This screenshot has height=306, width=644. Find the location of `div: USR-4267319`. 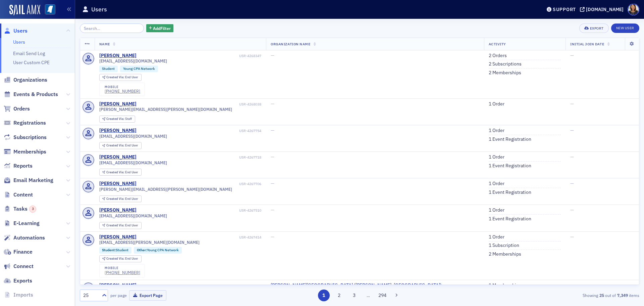

div: USR-4267319 is located at coordinates (199, 285).